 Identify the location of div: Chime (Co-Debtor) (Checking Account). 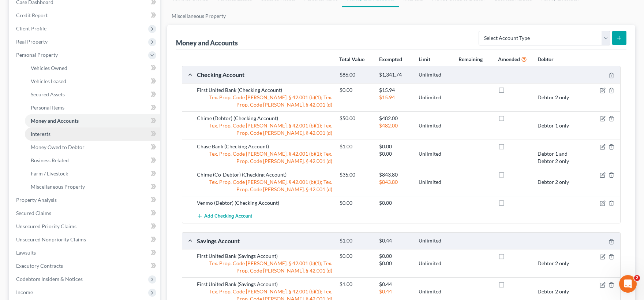
(265, 175).